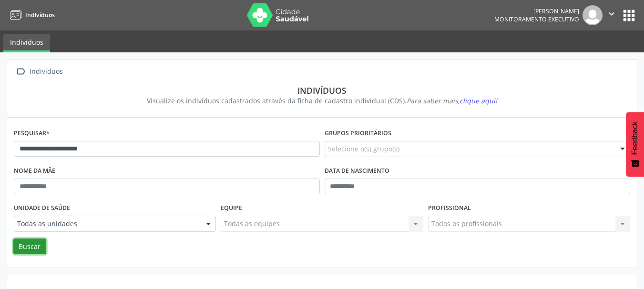  I want to click on button: apps, so click(629, 15).